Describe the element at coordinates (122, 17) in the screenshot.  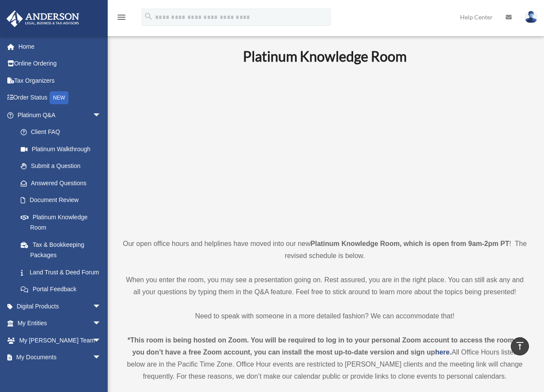
I see `i: menu` at that location.